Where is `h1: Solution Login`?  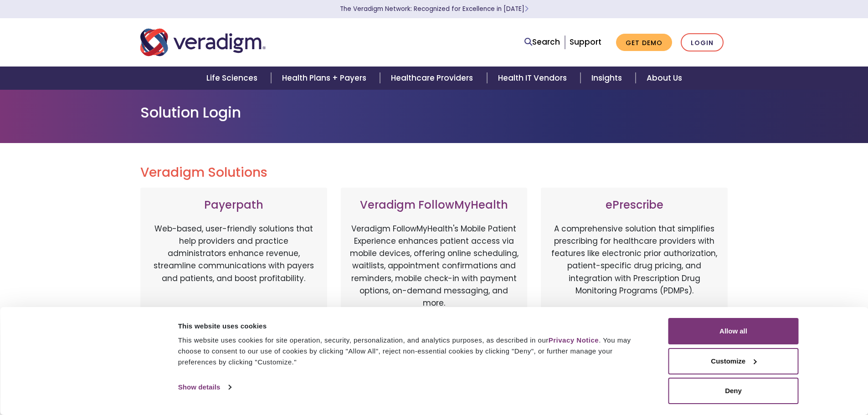
h1: Solution Login is located at coordinates (434, 113).